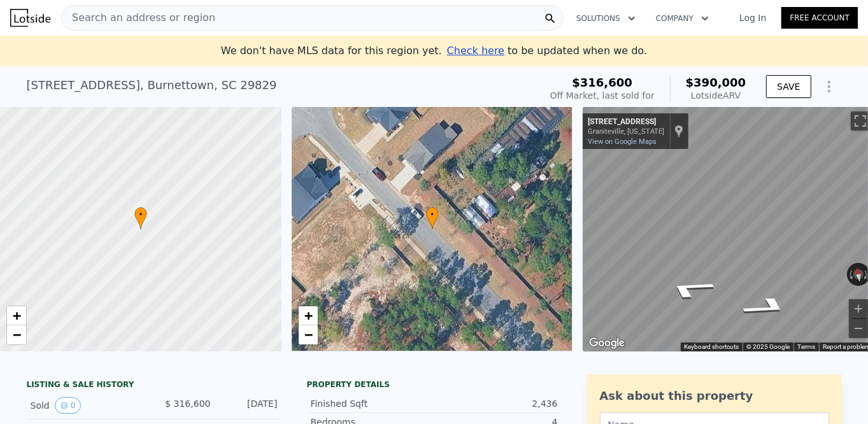 This screenshot has height=424, width=868. I want to click on img: Lotside, so click(30, 18).